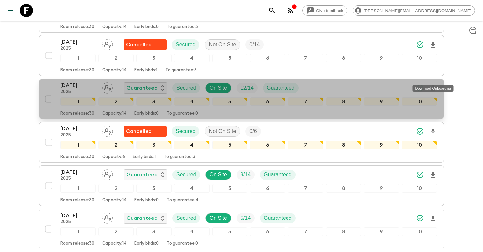 This screenshot has height=252, width=483. I want to click on p: 5 / 14, so click(245, 218).